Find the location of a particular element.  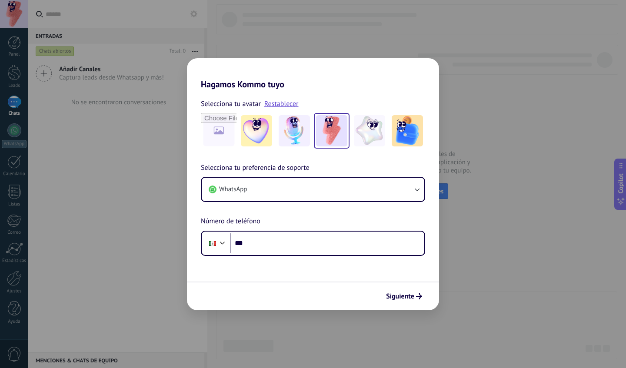

span: Selecciona tu avatar is located at coordinates (231, 104).